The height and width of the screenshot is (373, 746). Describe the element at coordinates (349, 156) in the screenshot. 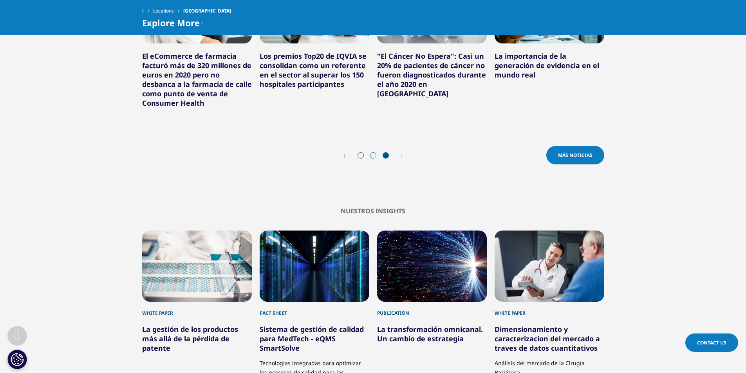

I see `div: Previous slide` at that location.